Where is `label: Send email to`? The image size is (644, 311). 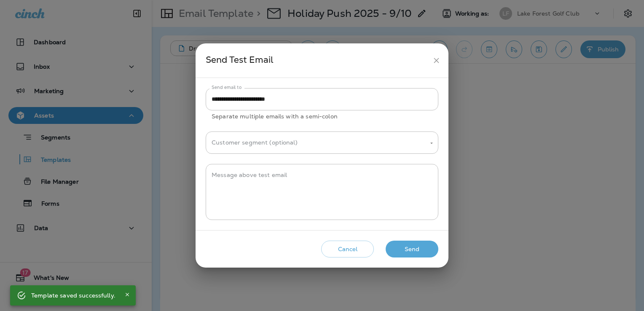
label: Send email to is located at coordinates (226, 87).